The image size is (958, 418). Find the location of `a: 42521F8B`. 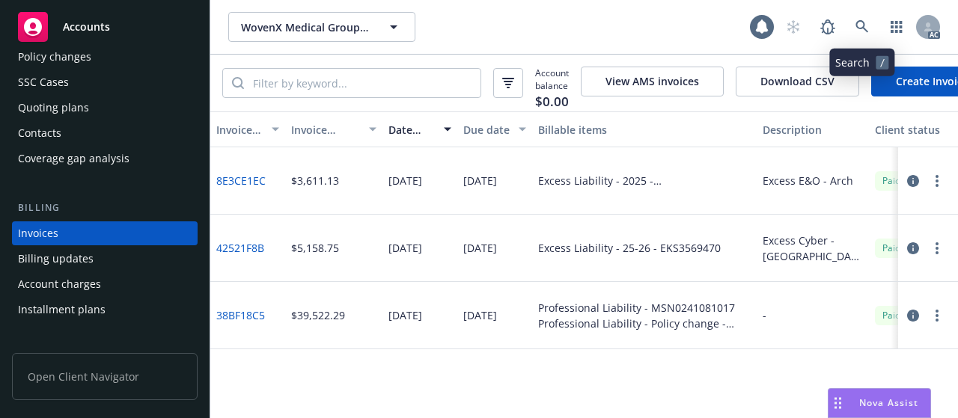

a: 42521F8B is located at coordinates (240, 248).